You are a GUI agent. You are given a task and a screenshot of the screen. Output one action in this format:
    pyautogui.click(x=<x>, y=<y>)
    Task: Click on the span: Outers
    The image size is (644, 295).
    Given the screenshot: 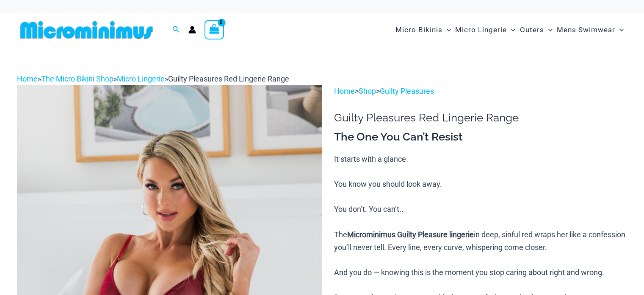 What is the action you would take?
    pyautogui.click(x=532, y=30)
    